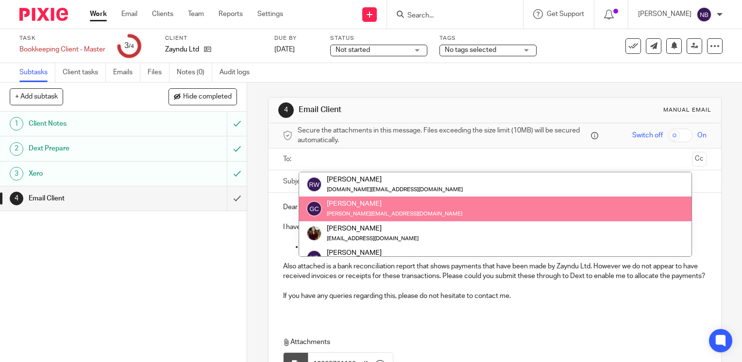  Describe the element at coordinates (495, 296) in the screenshot. I see `p: If you have any queries regarding this, please do not hesitate to contact me.` at that location.